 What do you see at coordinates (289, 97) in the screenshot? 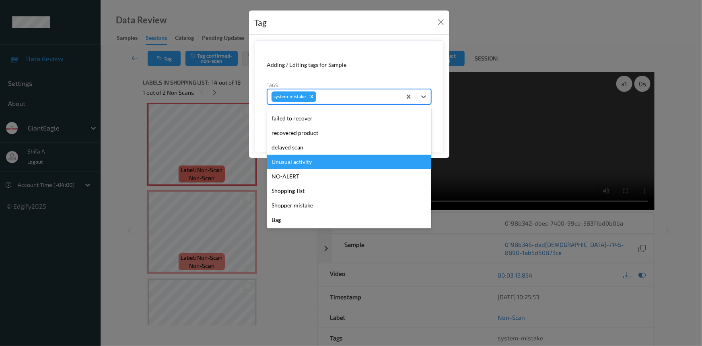
I see `div: system-mistake` at bounding box center [289, 97].